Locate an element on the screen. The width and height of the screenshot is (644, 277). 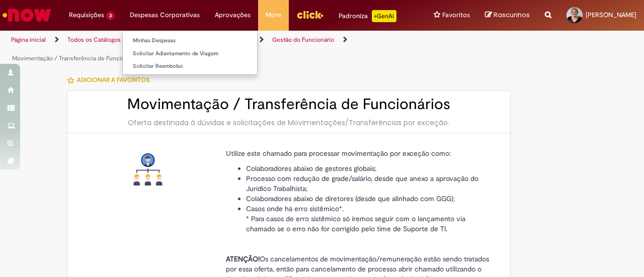
span: Colaboradores abaixo de gestores globais; is located at coordinates (311, 168).